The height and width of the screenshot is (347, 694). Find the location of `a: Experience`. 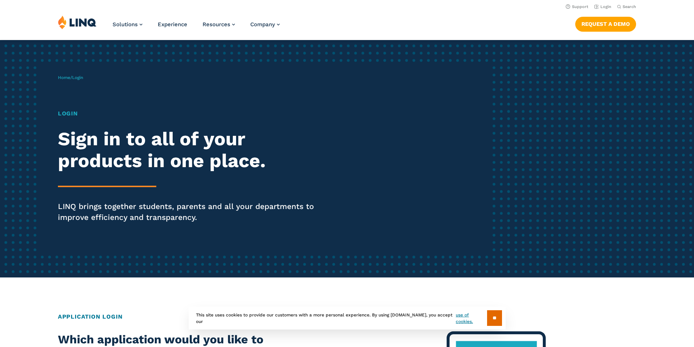

a: Experience is located at coordinates (172, 24).